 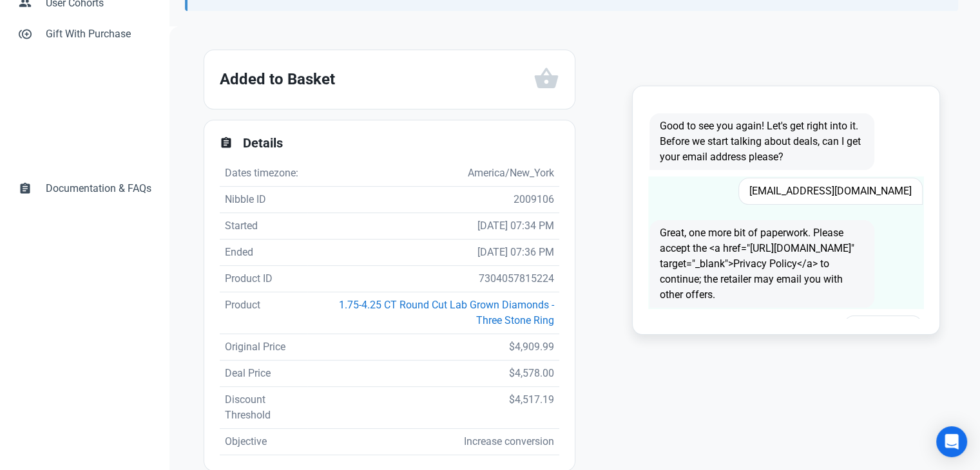 I want to click on span: Documentation & FAQs, so click(x=98, y=189).